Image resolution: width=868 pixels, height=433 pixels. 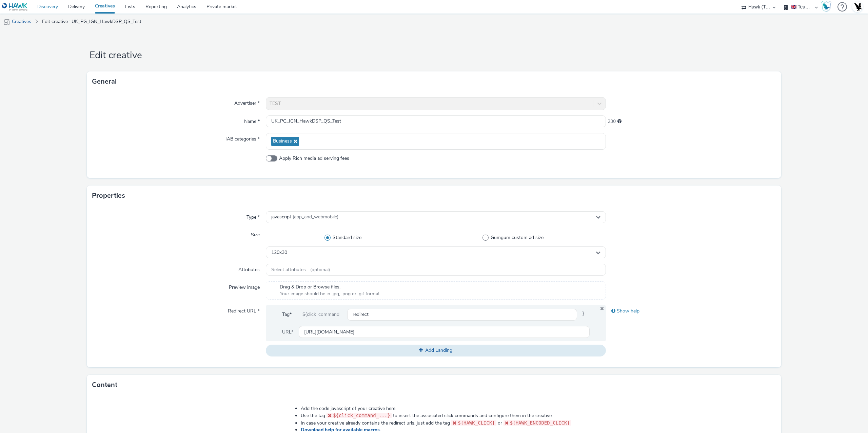 I want to click on input: Name, so click(x=436, y=121).